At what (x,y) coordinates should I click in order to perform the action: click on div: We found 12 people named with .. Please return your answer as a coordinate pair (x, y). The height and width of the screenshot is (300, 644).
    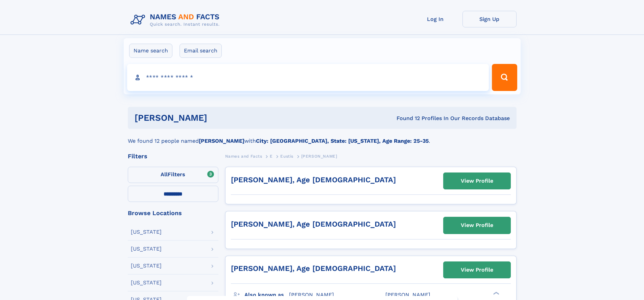
    Looking at the image, I should click on (322, 136).